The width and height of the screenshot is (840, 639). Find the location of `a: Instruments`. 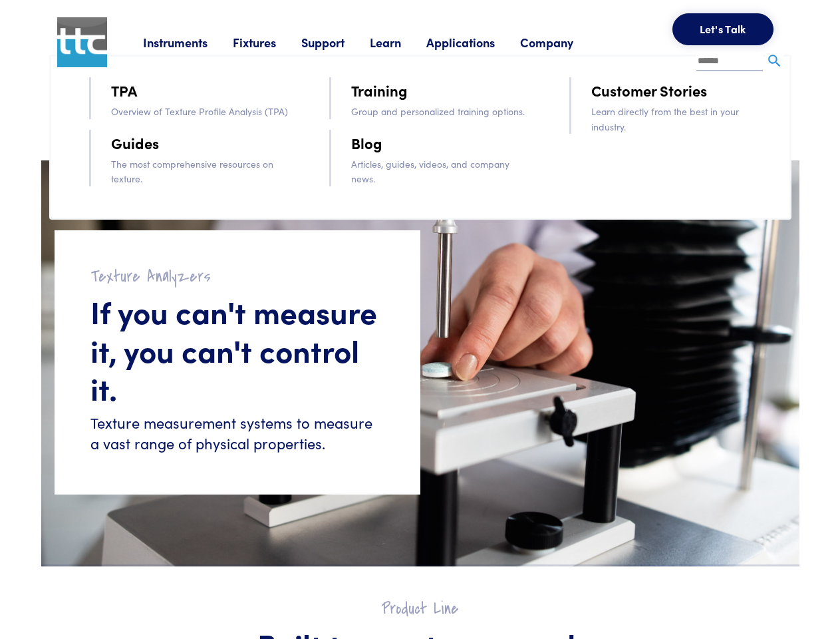

a: Instruments is located at coordinates (187, 42).